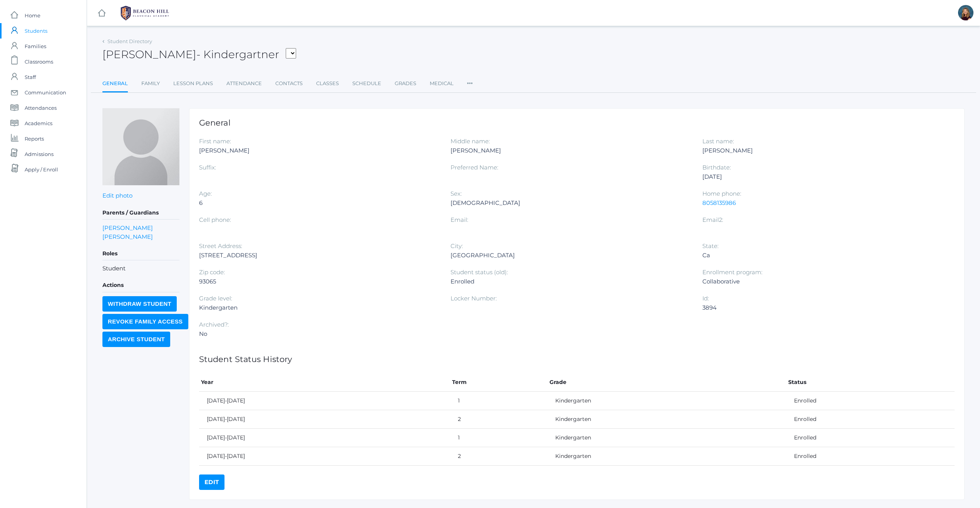 This screenshot has height=508, width=980. I want to click on div: 93065, so click(319, 281).